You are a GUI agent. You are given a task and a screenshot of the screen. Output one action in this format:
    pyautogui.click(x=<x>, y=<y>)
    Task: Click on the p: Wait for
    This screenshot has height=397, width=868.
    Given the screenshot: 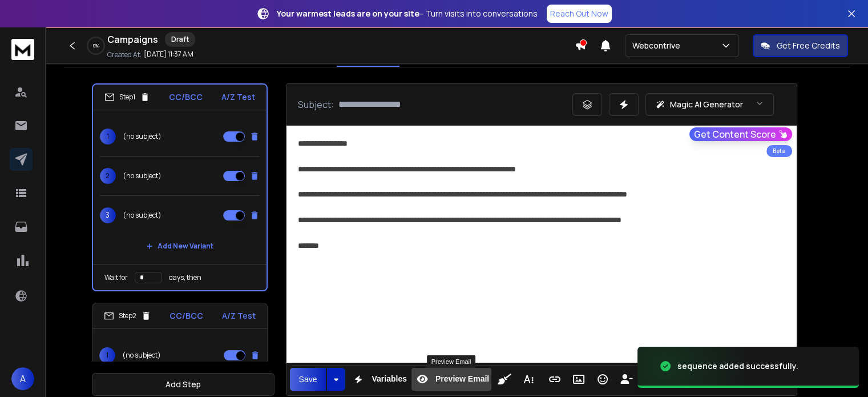 What is the action you would take?
    pyautogui.click(x=116, y=277)
    